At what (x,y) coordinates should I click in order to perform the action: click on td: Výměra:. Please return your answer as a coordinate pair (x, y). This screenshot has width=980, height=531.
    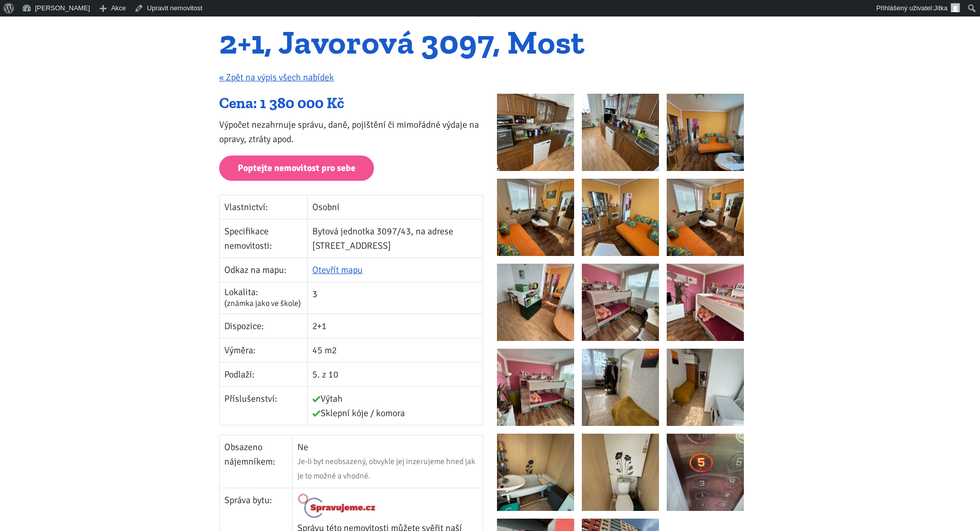
    Looking at the image, I should click on (263, 350).